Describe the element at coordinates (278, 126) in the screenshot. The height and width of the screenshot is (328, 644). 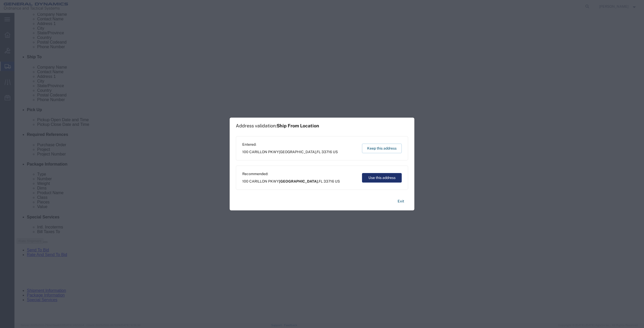
I see `h1: Address validation:` at that location.